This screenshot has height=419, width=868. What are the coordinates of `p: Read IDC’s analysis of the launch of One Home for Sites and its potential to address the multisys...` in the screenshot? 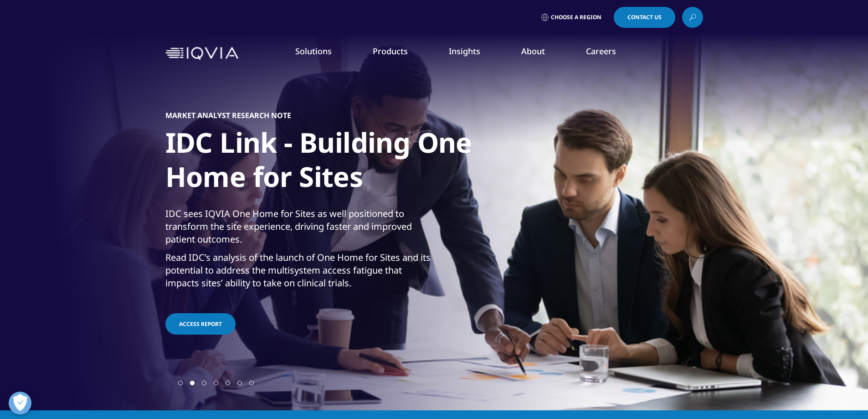 It's located at (299, 273).